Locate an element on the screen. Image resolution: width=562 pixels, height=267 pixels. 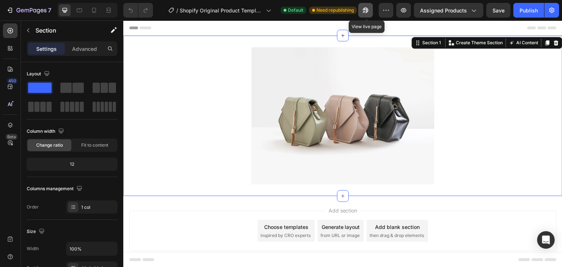
div: Width is located at coordinates (33, 249).